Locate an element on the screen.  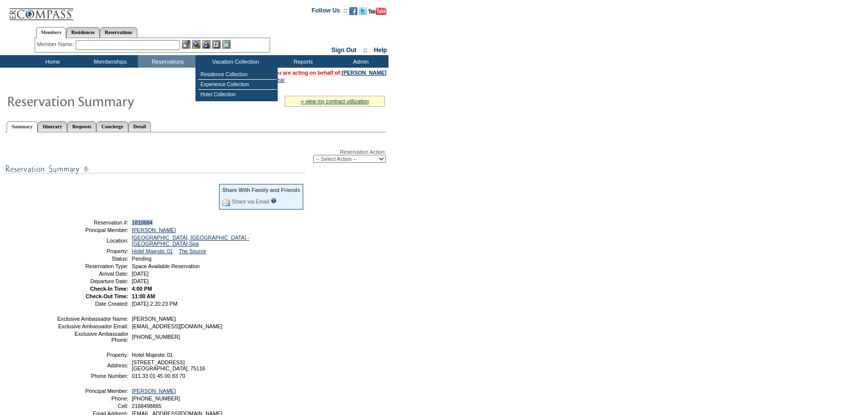
img: Impersonate is located at coordinates (206, 44).